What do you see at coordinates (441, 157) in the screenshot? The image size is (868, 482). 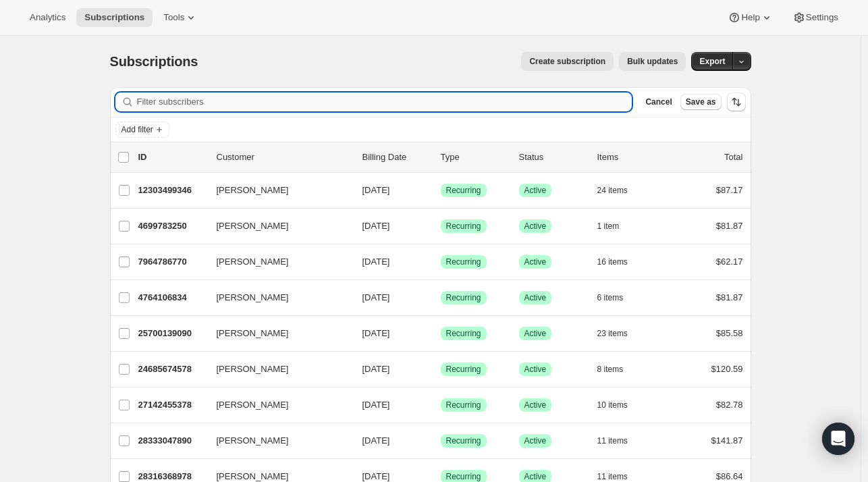 I see `div: IDCustomerBilling DateTypeStatusItemsTotal` at bounding box center [441, 157].